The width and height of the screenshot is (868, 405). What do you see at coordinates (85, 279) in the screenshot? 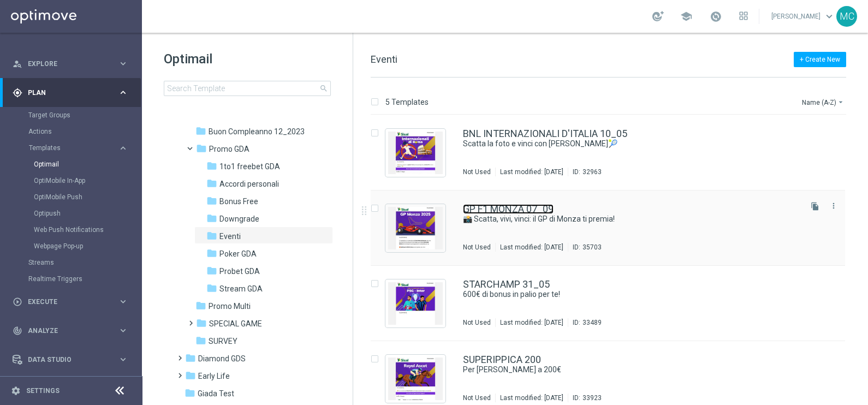
I see `div: Realtime Triggers` at bounding box center [85, 279].